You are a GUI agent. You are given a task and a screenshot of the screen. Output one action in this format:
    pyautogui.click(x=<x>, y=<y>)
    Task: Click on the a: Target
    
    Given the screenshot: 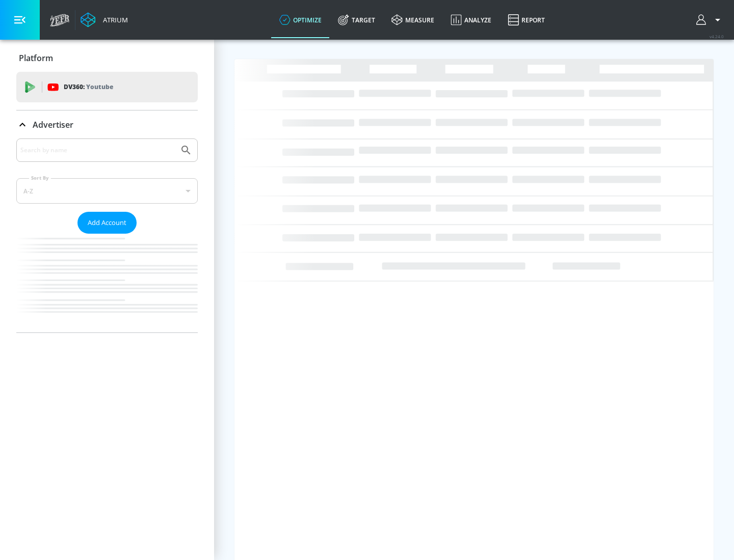 What is the action you would take?
    pyautogui.click(x=356, y=20)
    